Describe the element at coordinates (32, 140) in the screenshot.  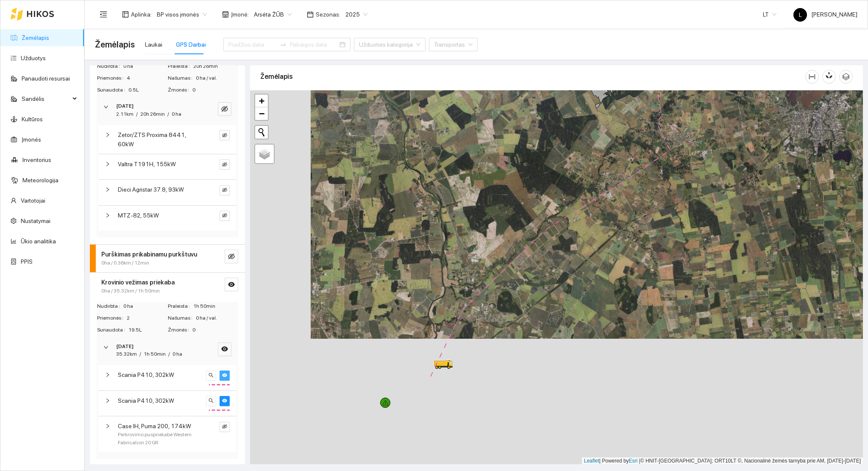
I see `a: Įmonės` at that location.